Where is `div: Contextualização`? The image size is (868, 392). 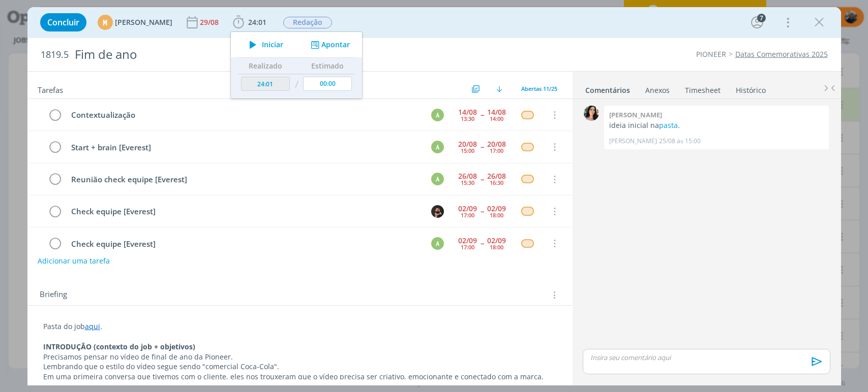 div: Contextualização is located at coordinates (244, 115).